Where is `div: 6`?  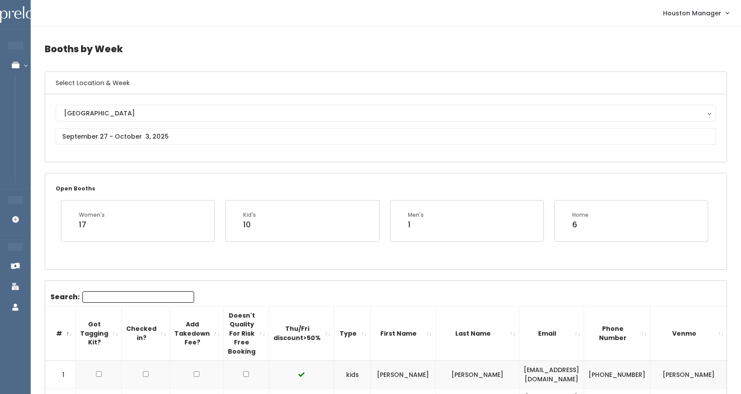
div: 6 is located at coordinates (580, 224).